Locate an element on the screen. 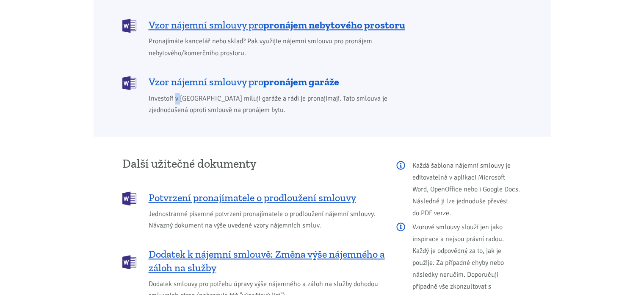 The height and width of the screenshot is (295, 644). a: Vzor nájemní smlouvy propronájem nebytového prostoru is located at coordinates (270, 25).